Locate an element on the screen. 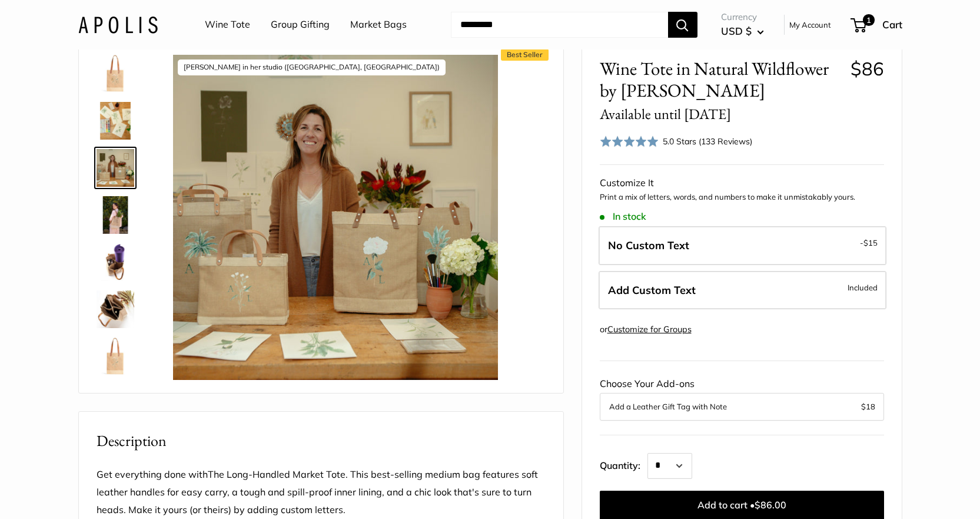 This screenshot has width=980, height=519. a: description_Amy Logsden in her studio (Ventura, CA) is located at coordinates (116, 168).